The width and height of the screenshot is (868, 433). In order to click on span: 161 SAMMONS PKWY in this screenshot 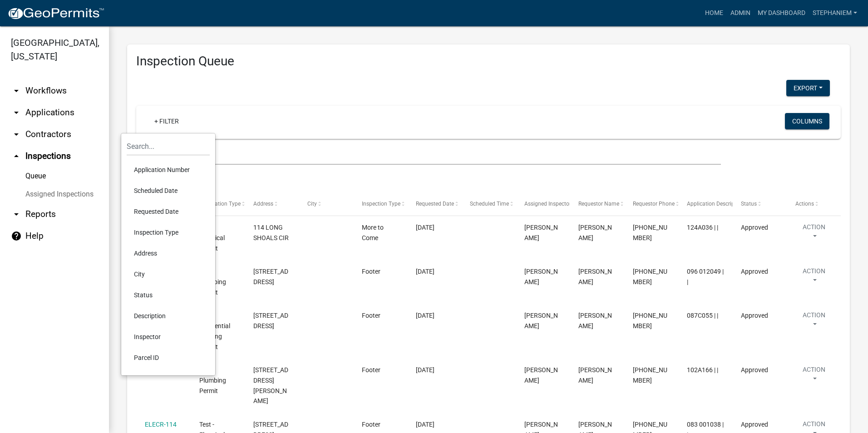, I will do `click(271, 385)`.